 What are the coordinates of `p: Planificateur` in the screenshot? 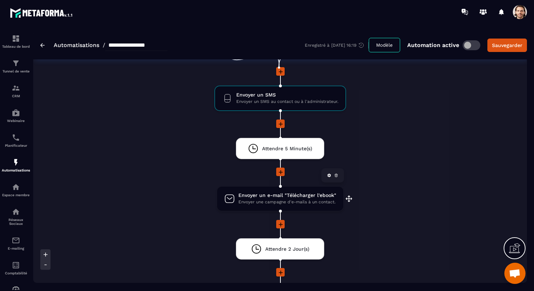 It's located at (16, 145).